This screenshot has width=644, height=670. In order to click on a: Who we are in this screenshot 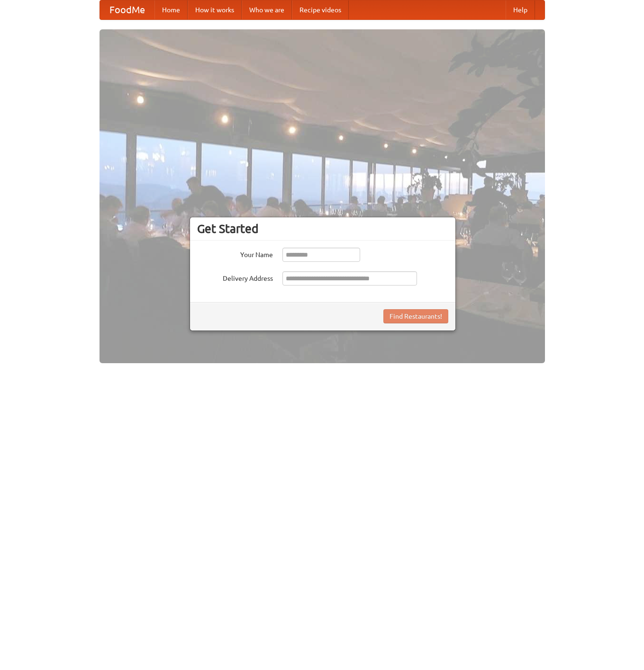, I will do `click(267, 10)`.